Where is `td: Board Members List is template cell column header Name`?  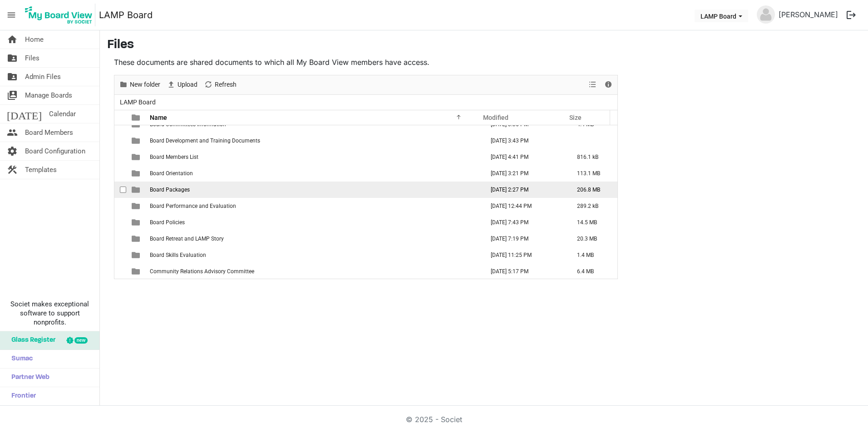
td: Board Members List is template cell column header Name is located at coordinates (314, 157).